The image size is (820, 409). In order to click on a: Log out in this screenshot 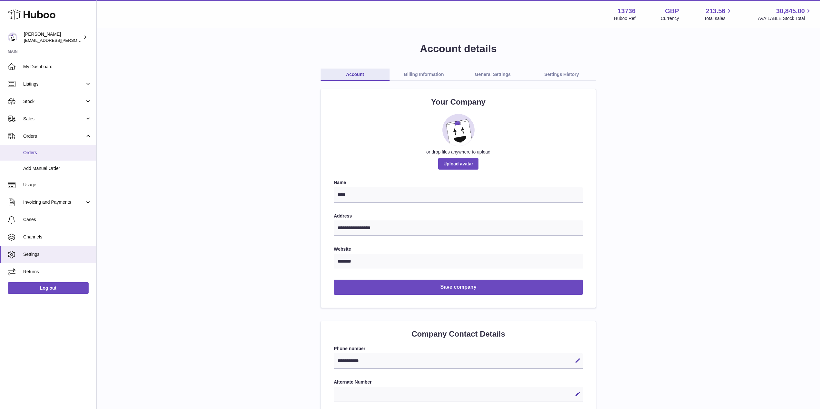, I will do `click(48, 288)`.